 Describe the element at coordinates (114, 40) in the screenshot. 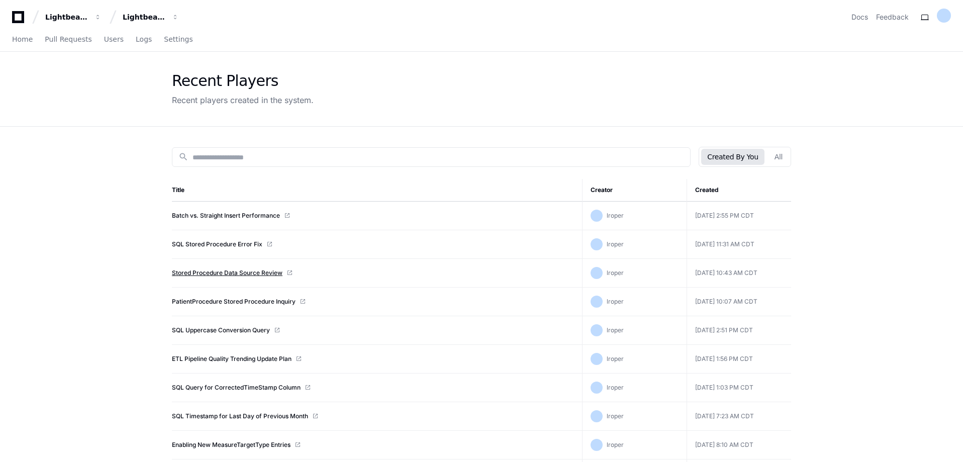

I see `a: Users` at that location.